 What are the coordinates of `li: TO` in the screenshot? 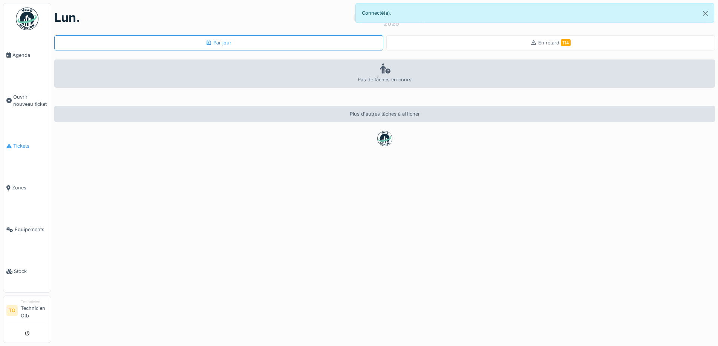 It's located at (12, 311).